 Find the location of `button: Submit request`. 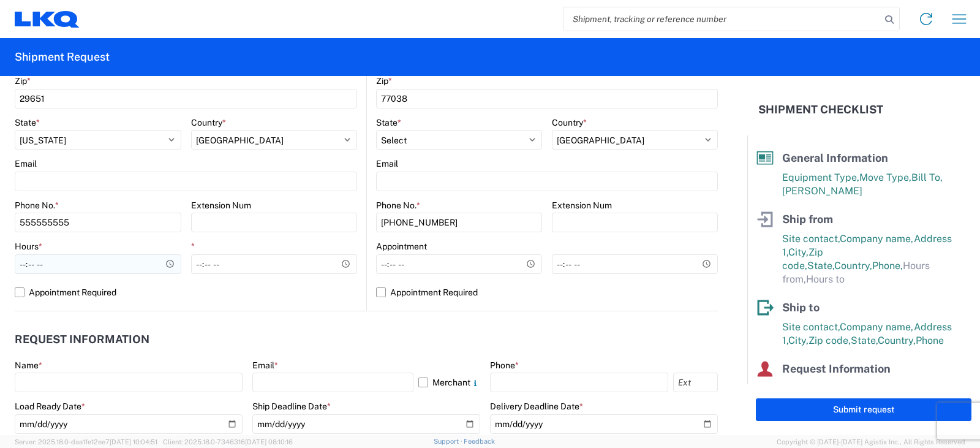

button: Submit request is located at coordinates (863, 409).